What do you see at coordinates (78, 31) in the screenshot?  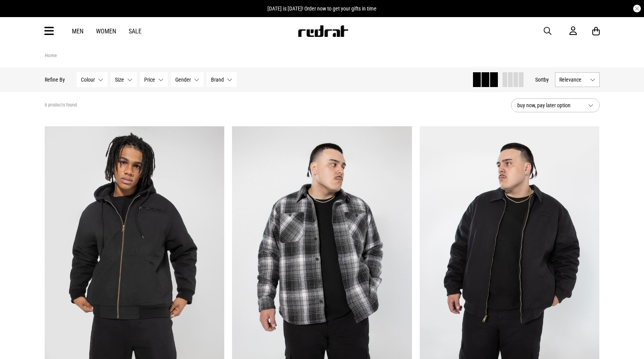 I see `a: Men` at bounding box center [78, 31].